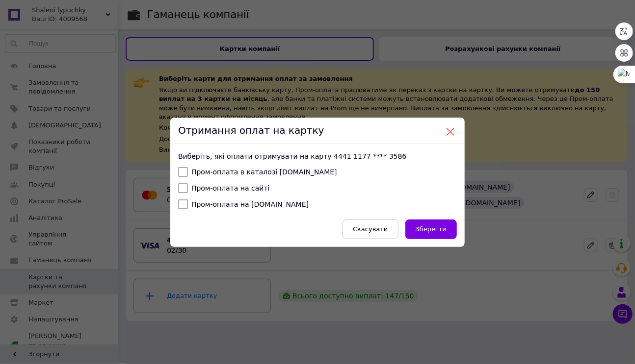 Image resolution: width=635 pixels, height=364 pixels. I want to click on span: Скасувати, so click(370, 229).